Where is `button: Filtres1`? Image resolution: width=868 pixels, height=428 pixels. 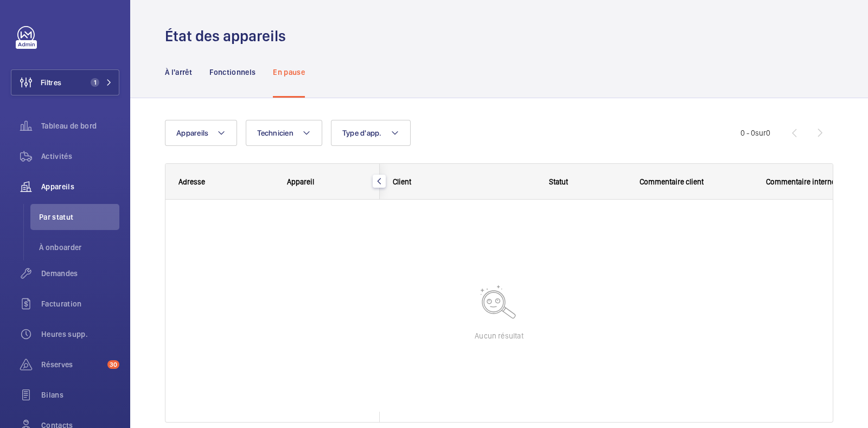 button: Filtres1 is located at coordinates (65, 82).